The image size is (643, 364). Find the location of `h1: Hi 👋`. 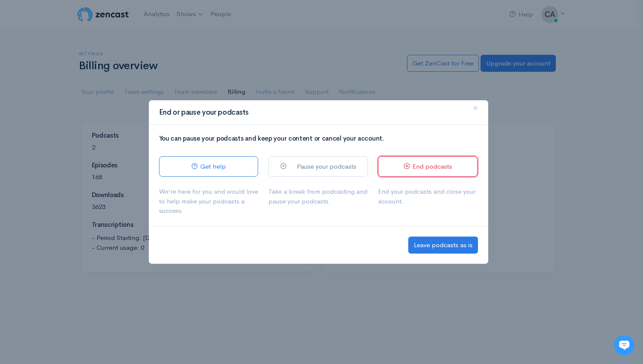

h1: Hi 👋 is located at coordinates (85, 48).